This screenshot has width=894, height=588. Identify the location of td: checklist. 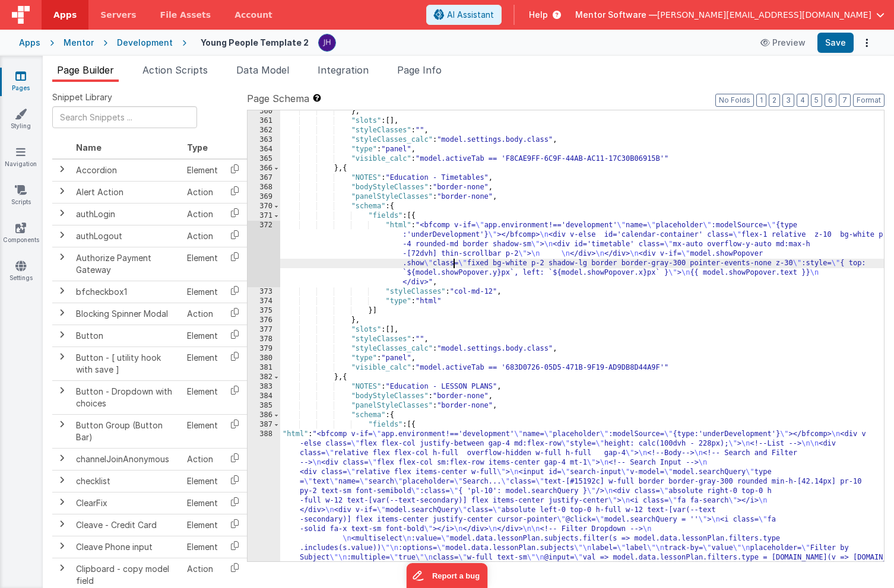
(126, 480).